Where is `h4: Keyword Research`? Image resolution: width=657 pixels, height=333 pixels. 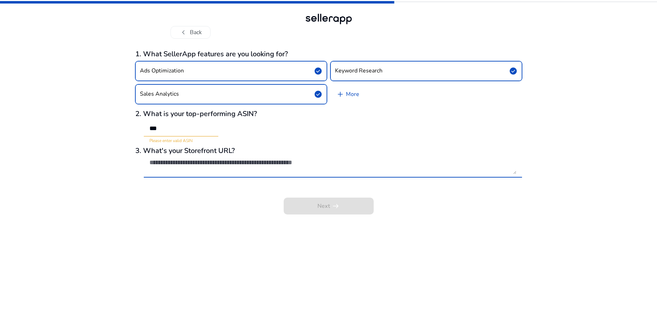 h4: Keyword Research is located at coordinates (358, 71).